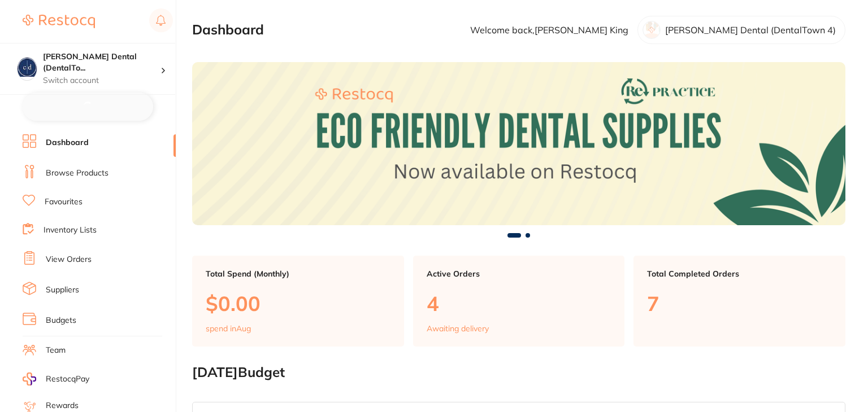  I want to click on a: View Orders, so click(68, 259).